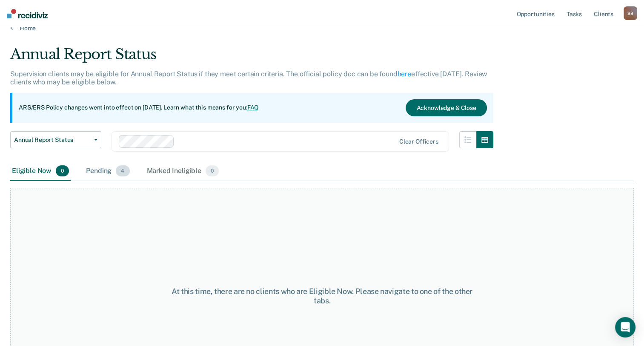 The width and height of the screenshot is (644, 346). What do you see at coordinates (27, 14) in the screenshot?
I see `img: Recidiviz` at bounding box center [27, 14].